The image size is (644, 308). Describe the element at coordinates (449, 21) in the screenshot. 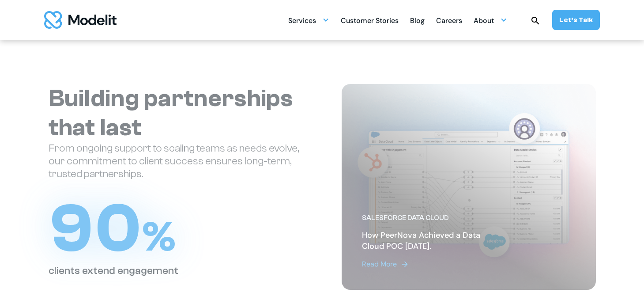

I see `div: Careers` at that location.